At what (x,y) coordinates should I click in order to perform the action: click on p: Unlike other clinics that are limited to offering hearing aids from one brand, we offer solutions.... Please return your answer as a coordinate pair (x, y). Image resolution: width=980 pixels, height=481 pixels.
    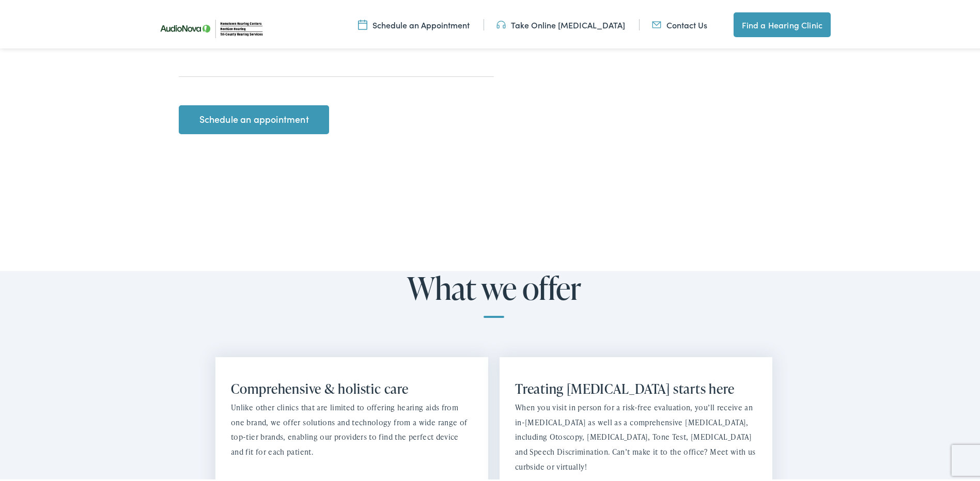
    Looking at the image, I should click on (351, 428).